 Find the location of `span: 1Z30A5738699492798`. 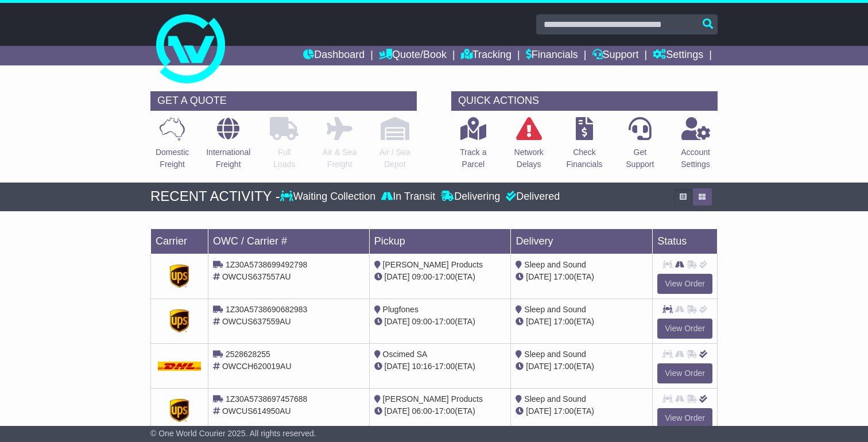

span: 1Z30A5738699492798 is located at coordinates (266, 264).